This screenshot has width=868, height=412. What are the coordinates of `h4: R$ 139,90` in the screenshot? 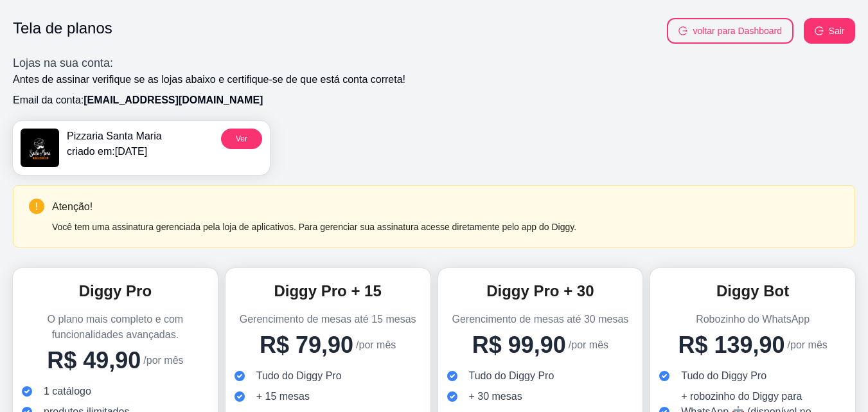 It's located at (731, 345).